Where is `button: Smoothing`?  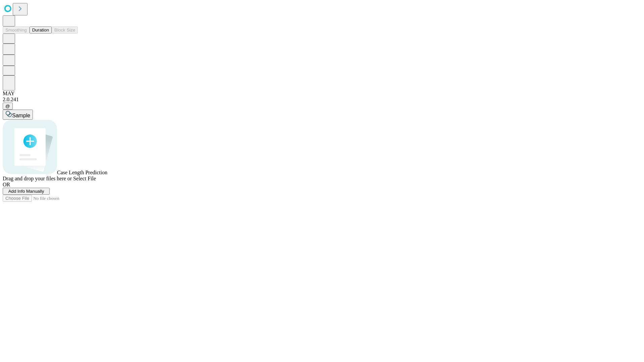 button: Smoothing is located at coordinates (16, 30).